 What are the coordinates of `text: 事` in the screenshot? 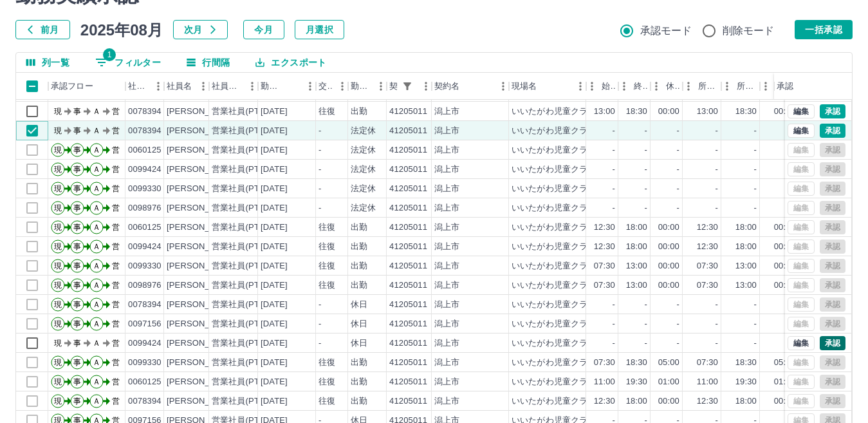 It's located at (77, 169).